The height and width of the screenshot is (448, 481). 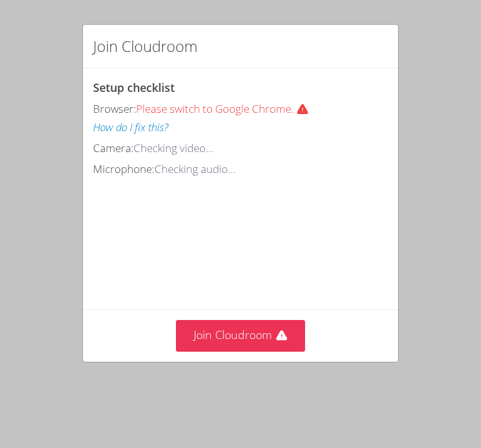 I want to click on span: Checking video..., so click(x=174, y=147).